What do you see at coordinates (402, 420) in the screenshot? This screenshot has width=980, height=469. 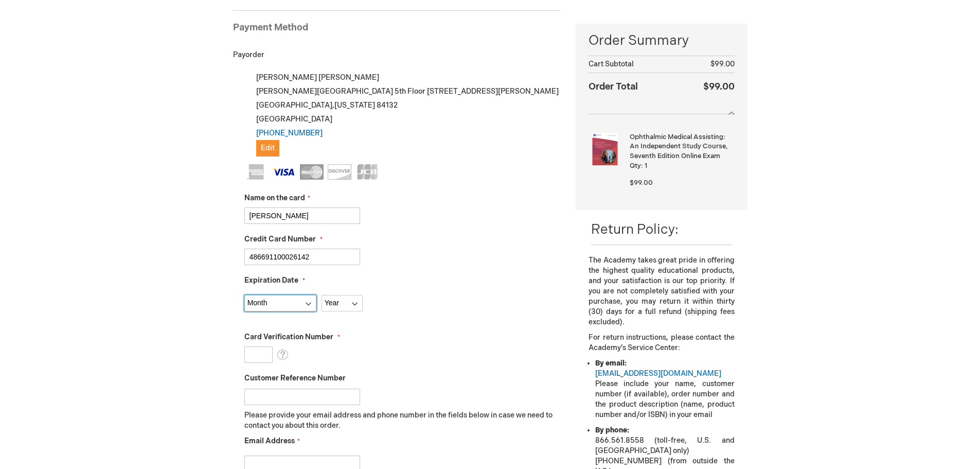 I see `p: Please provide your email address and phone number in the fields below in case we need to contact...` at bounding box center [402, 420].